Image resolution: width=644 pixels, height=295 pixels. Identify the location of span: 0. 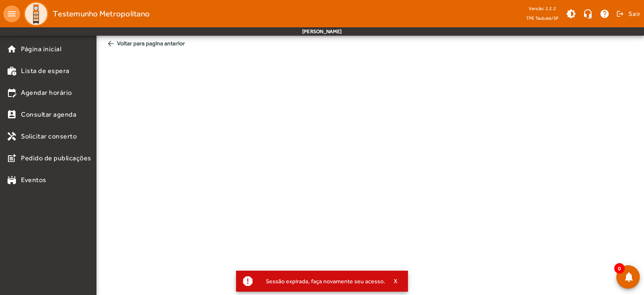
(619, 268).